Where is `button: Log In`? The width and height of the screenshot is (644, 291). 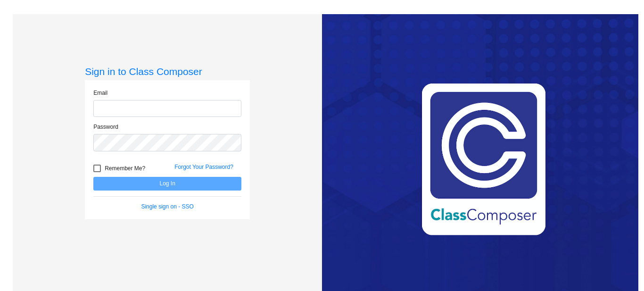 button: Log In is located at coordinates (167, 183).